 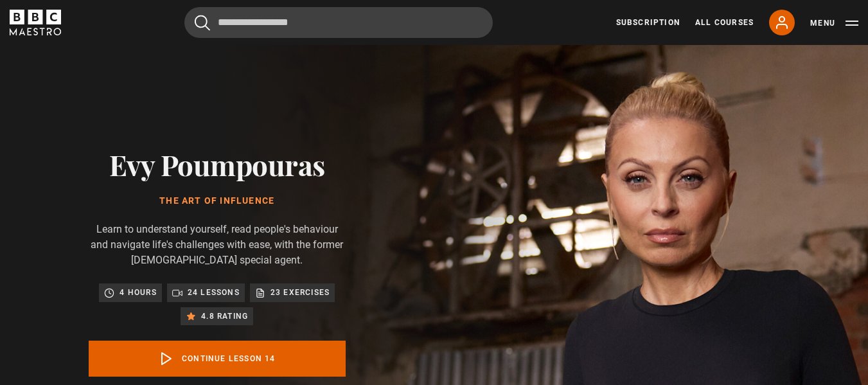 What do you see at coordinates (648, 23) in the screenshot?
I see `a: Subscription` at bounding box center [648, 23].